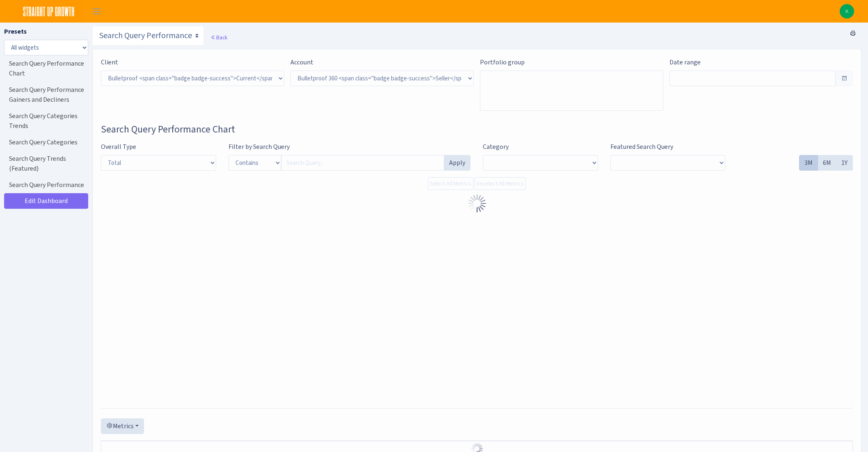 The height and width of the screenshot is (452, 868). I want to click on button: Deselect All Metrics, so click(500, 183).